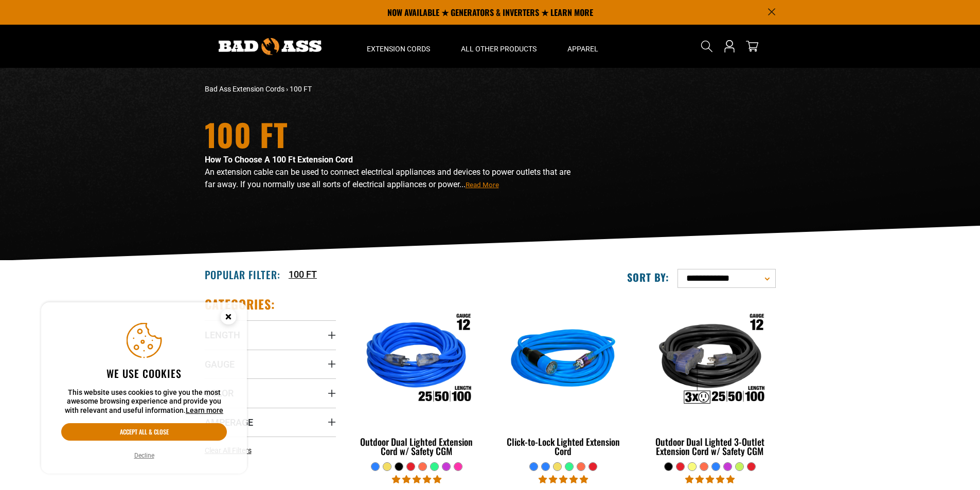  What do you see at coordinates (243, 274) in the screenshot?
I see `h2: Popular Filter:` at bounding box center [243, 274].